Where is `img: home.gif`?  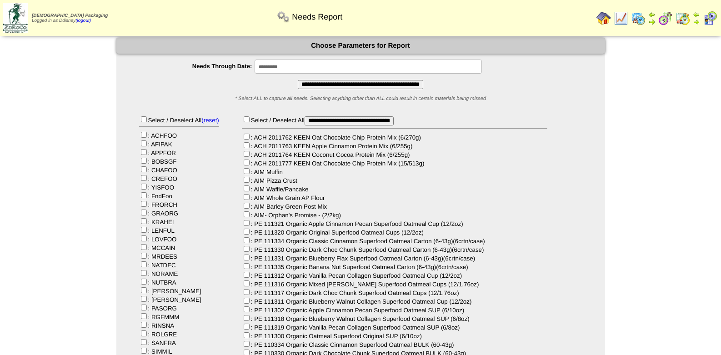
img: home.gif is located at coordinates (604, 18).